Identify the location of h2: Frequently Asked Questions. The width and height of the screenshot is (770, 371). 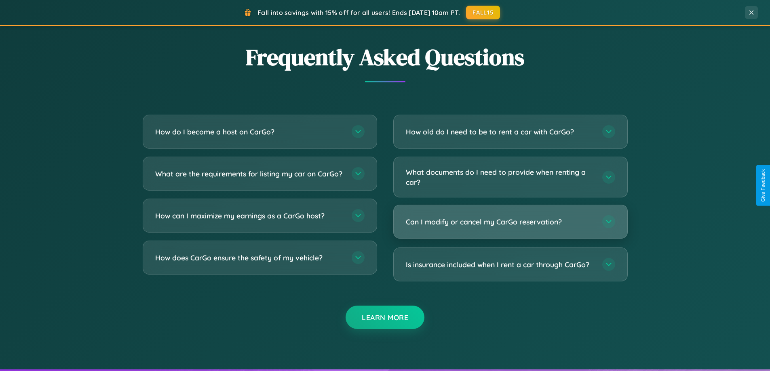
(385, 57).